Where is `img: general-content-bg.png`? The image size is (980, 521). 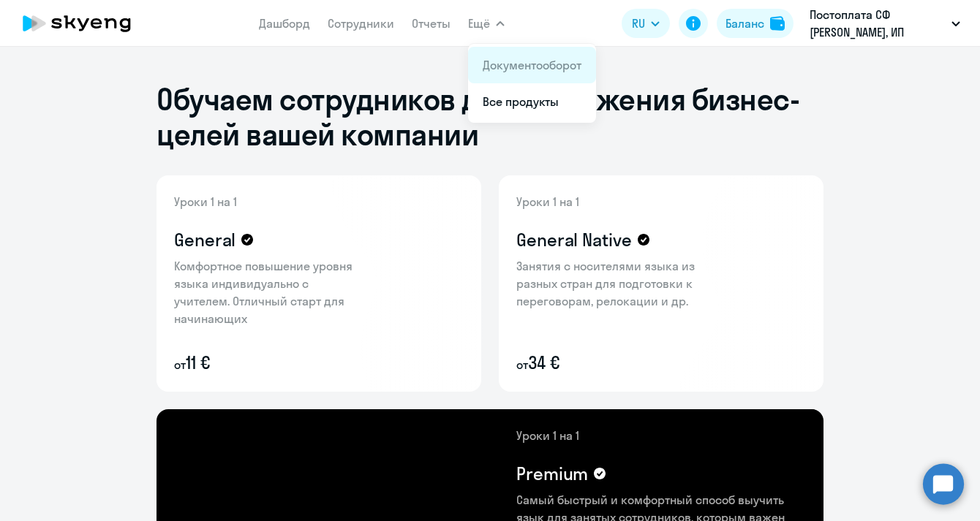 img: general-content-bg.png is located at coordinates (266, 284).